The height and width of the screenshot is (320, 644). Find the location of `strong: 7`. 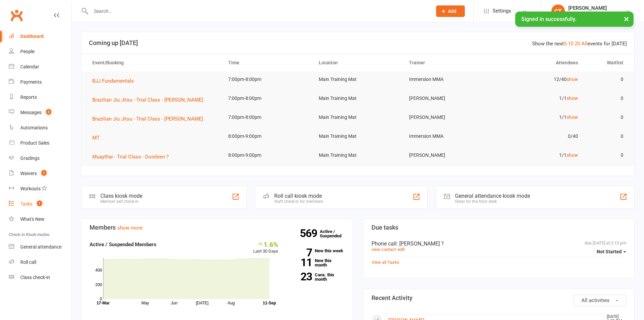

strong: 7 is located at coordinates (300, 252).